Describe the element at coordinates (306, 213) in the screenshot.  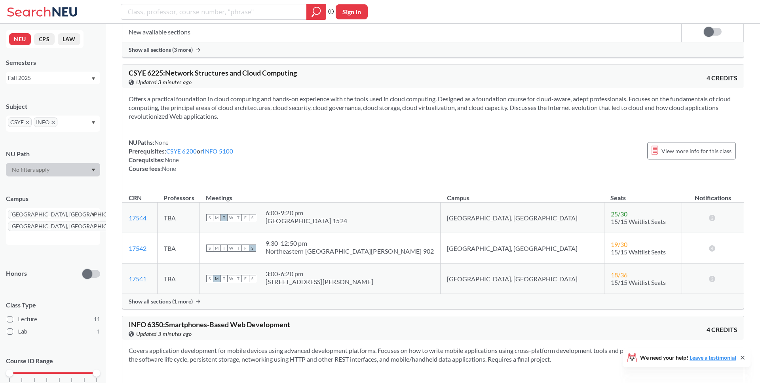
I see `div: 6:00 - 9:20 pm` at that location.